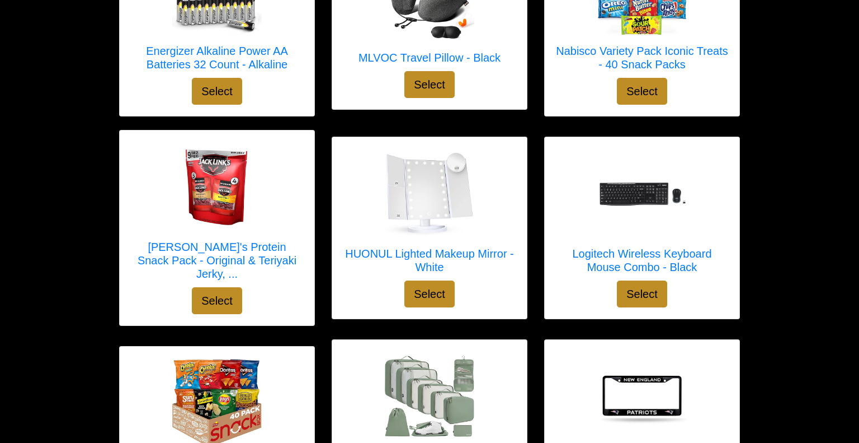 This screenshot has width=859, height=443. What do you see at coordinates (430, 396) in the screenshot?
I see `img: BAGAIL Packing Cubes Set - Various Sizes` at bounding box center [430, 396].